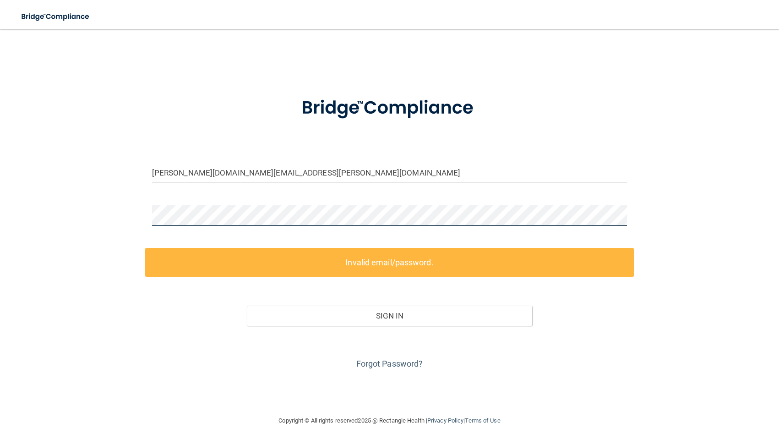 Image resolution: width=779 pixels, height=445 pixels. I want to click on input: Email, so click(389, 172).